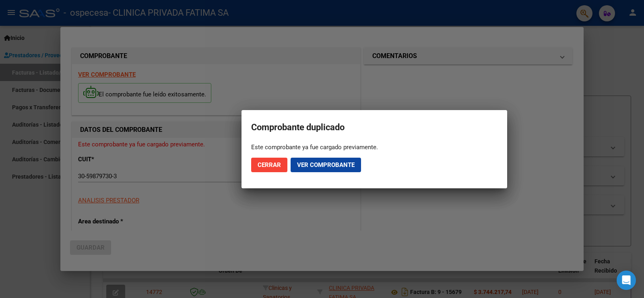  I want to click on span: Cerrar, so click(270, 165).